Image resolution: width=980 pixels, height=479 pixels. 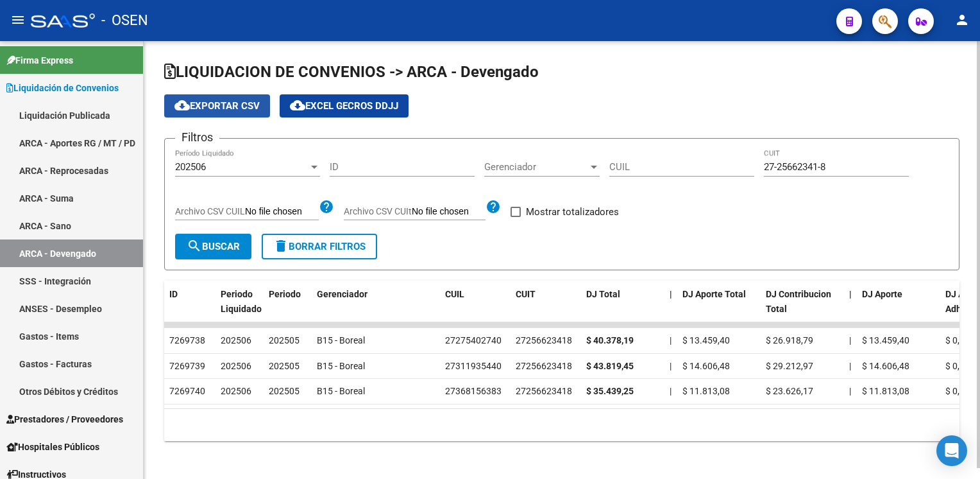 What do you see at coordinates (319, 247) in the screenshot?
I see `span: Borrar Filtros` at bounding box center [319, 247].